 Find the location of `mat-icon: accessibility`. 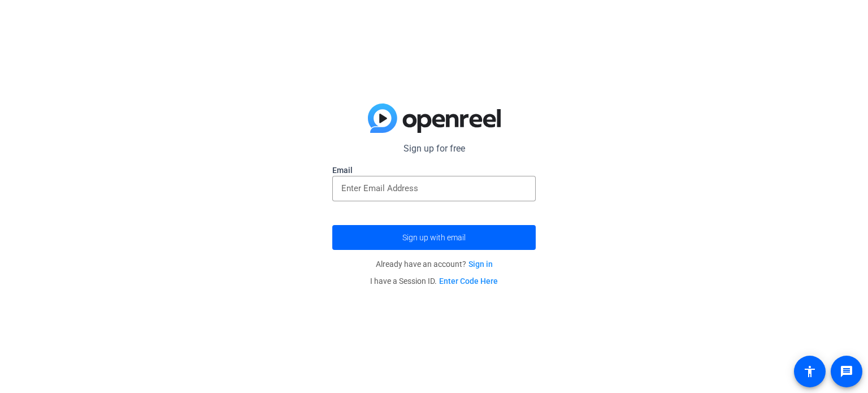

mat-icon: accessibility is located at coordinates (810, 371).